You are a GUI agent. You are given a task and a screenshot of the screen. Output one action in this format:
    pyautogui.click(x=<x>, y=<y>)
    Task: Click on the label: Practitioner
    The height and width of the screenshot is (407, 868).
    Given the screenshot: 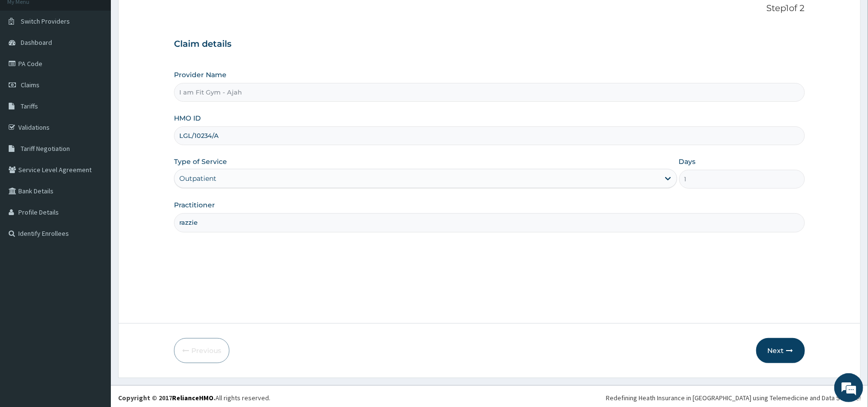 What is the action you would take?
    pyautogui.click(x=194, y=205)
    